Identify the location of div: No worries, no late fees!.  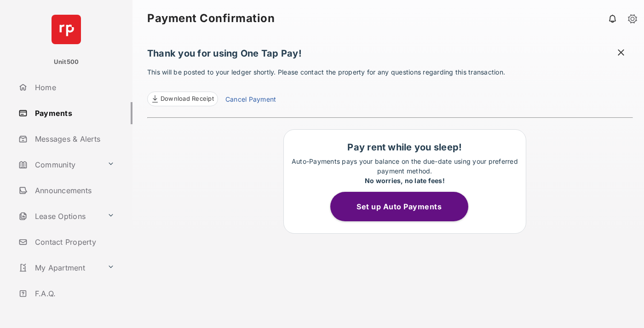
(405, 181).